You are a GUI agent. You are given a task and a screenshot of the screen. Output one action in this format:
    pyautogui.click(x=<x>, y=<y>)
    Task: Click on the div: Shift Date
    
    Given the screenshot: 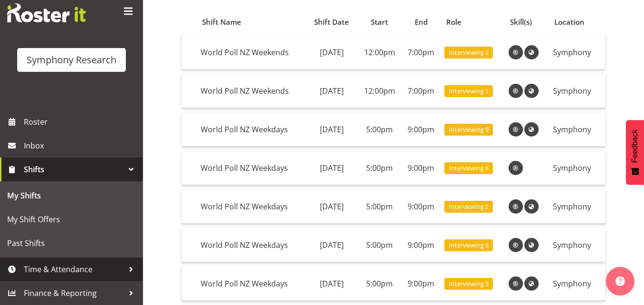 What is the action you would take?
    pyautogui.click(x=331, y=21)
    